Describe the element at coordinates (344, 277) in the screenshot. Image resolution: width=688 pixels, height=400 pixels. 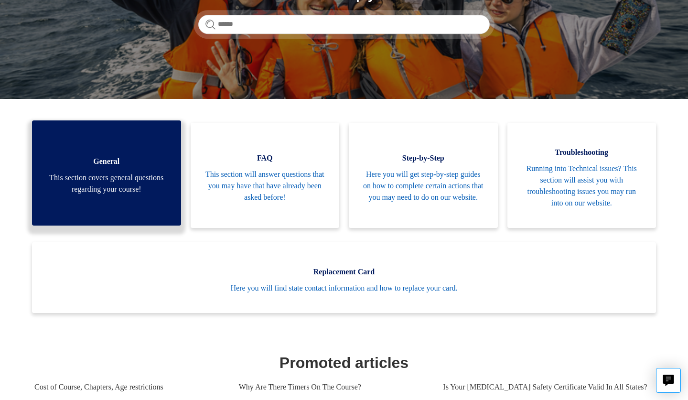
I see `a: Replacement Card Here you will find state contact information and how to replace your card.` at that location.